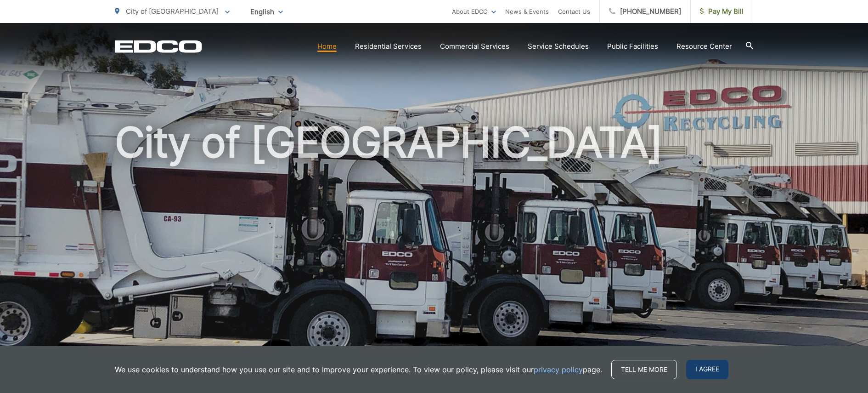 This screenshot has height=393, width=868. Describe the element at coordinates (474, 11) in the screenshot. I see `a: About EDCO` at that location.